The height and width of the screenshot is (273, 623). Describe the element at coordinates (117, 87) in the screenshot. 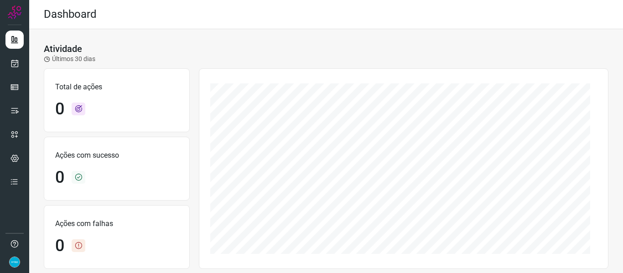

I see `p: Total de ações` at that location.